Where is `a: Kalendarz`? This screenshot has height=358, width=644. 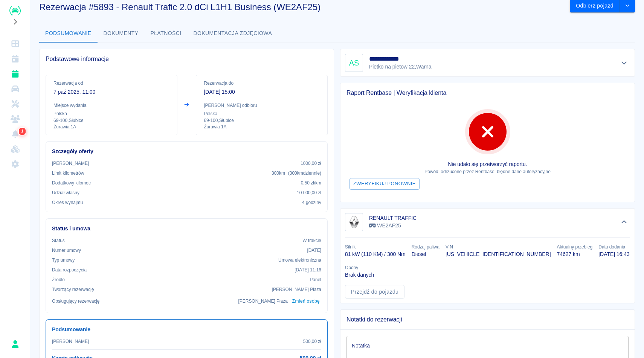
a: Kalendarz is located at coordinates (15, 59).